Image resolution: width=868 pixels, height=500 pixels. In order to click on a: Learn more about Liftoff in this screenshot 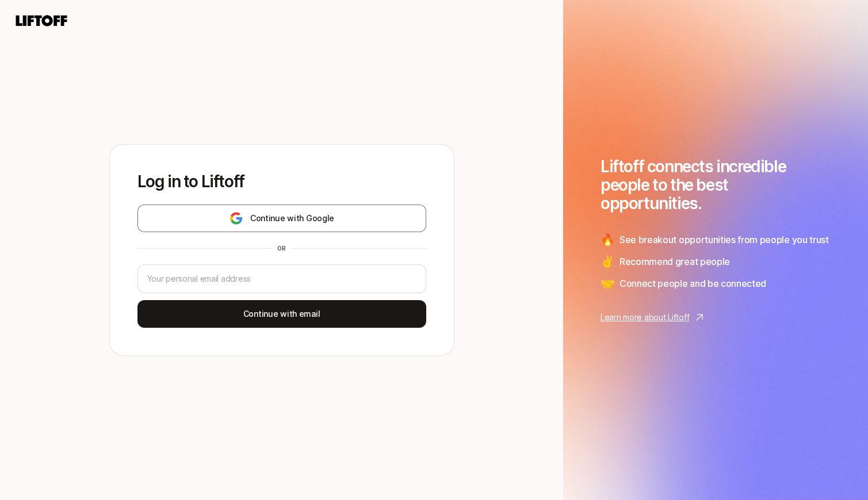, I will do `click(715, 317)`.